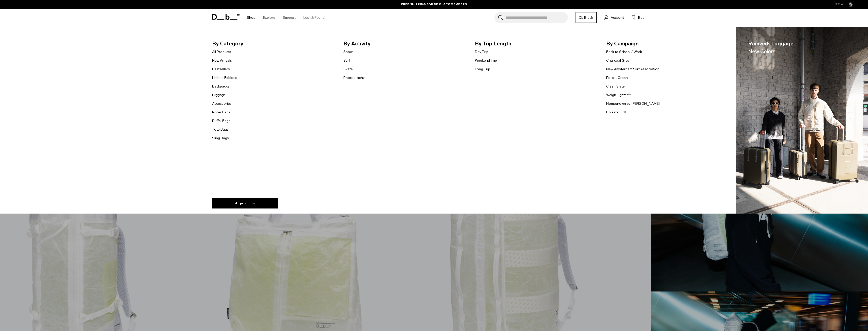 The image size is (868, 331). What do you see at coordinates (481, 52) in the screenshot?
I see `a: Day Trip` at bounding box center [481, 52].